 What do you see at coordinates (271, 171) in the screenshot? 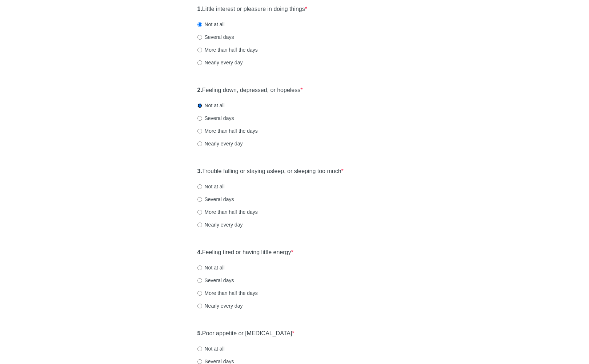
I see `label: Trouble falling or staying asleep, or sleeping too much` at bounding box center [271, 171].